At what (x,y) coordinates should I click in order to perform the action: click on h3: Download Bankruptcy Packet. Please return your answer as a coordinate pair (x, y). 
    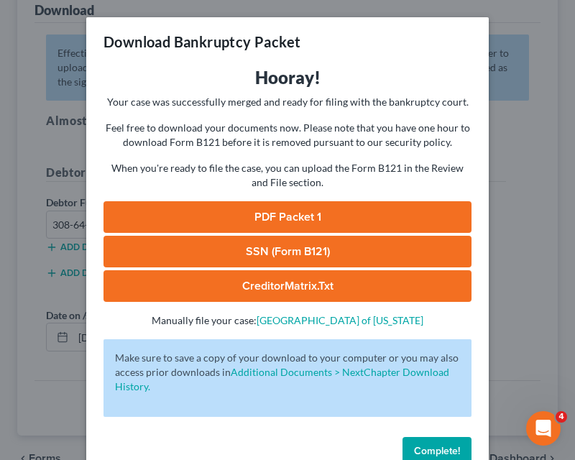
    Looking at the image, I should click on (202, 42).